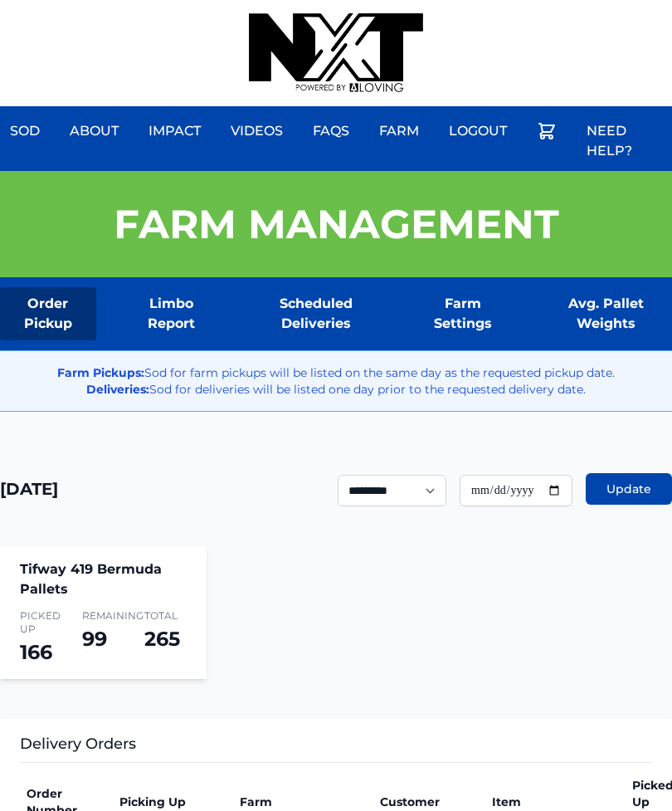 This screenshot has width=672, height=811. Describe the element at coordinates (165, 616) in the screenshot. I see `span: Total` at that location.